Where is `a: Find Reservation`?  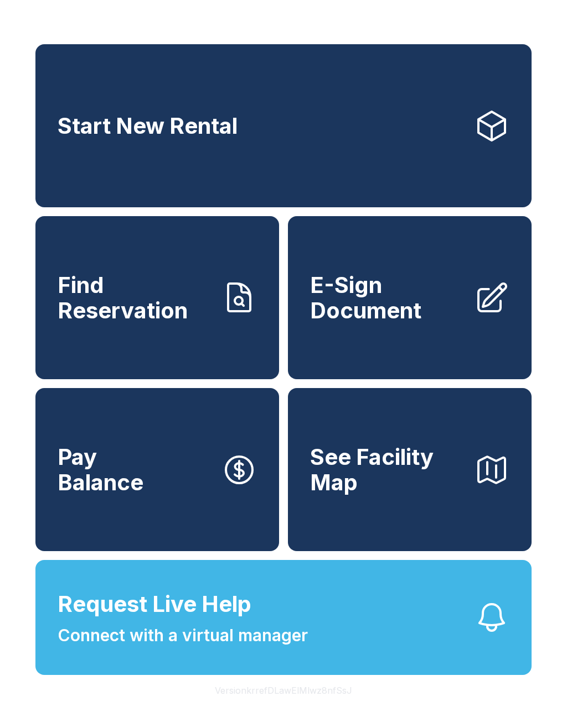
a: Find Reservation is located at coordinates (157, 297).